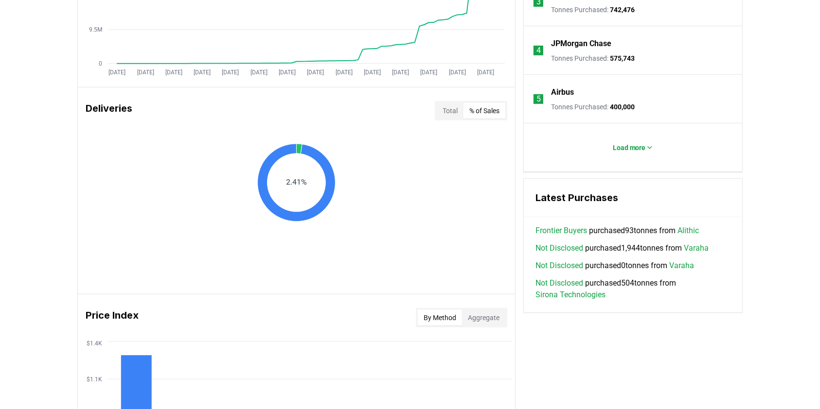 The height and width of the screenshot is (409, 820). Describe the element at coordinates (617, 231) in the screenshot. I see `span: purchased 93 tonnes from` at that location.